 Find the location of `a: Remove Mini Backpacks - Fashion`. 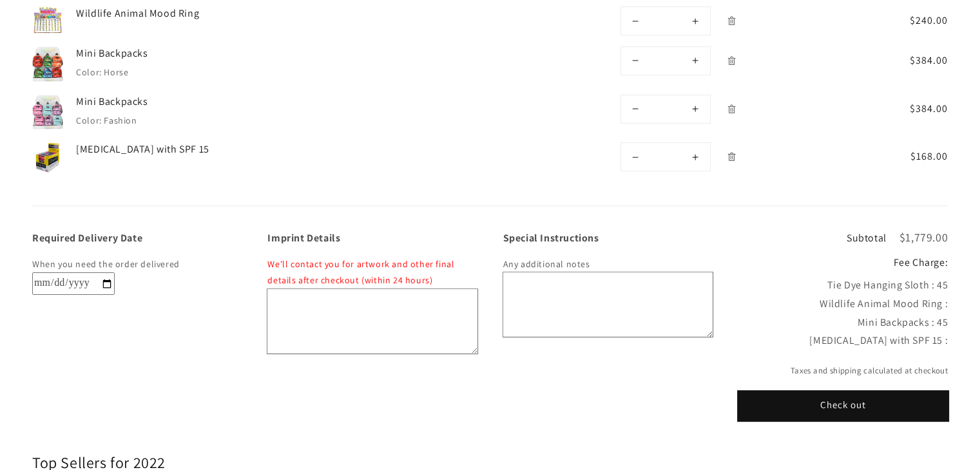

a: Remove Mini Backpacks - Fashion is located at coordinates (731, 109).